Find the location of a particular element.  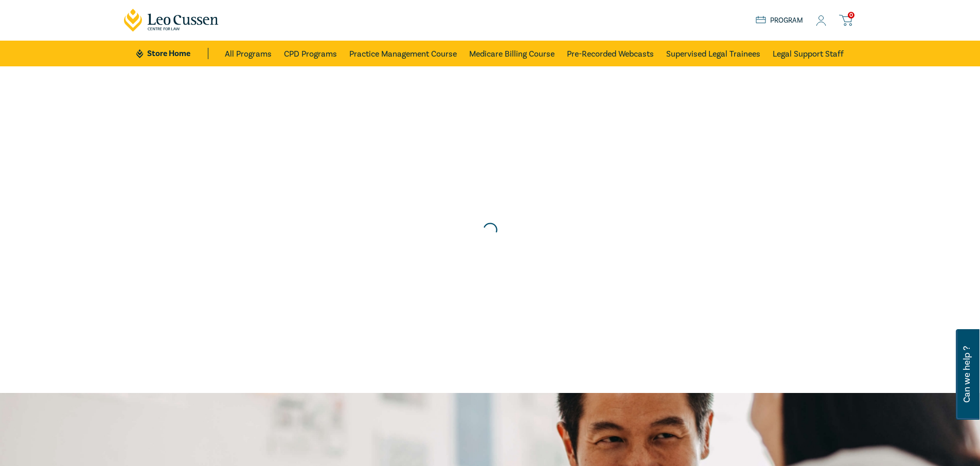

a: Program is located at coordinates (779, 21).